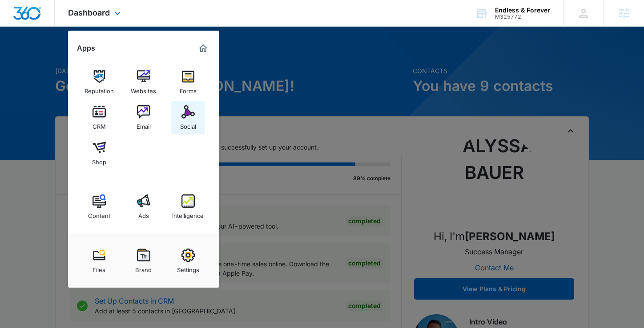 Image resolution: width=644 pixels, height=328 pixels. Describe the element at coordinates (89, 12) in the screenshot. I see `span: Dashboard` at that location.